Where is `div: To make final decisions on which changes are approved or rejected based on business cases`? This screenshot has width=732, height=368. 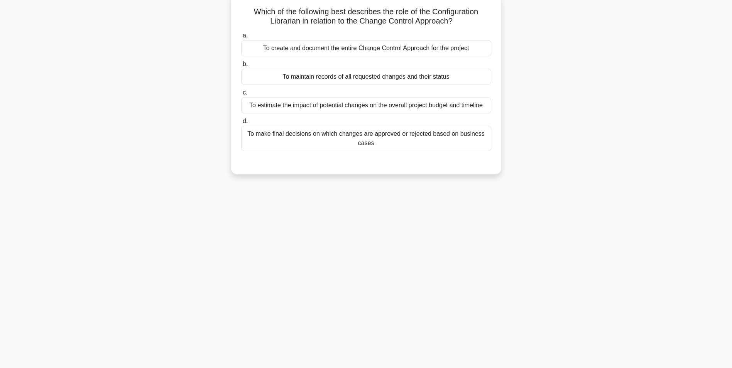
div: To make final decisions on which changes are approved or rejected based on business cases is located at coordinates (366, 139).